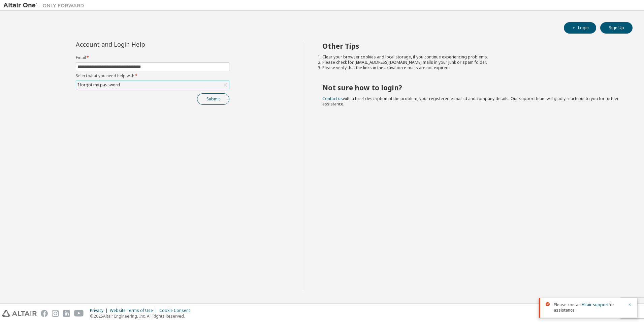  I want to click on label: Select what you need help with, so click(153, 76).